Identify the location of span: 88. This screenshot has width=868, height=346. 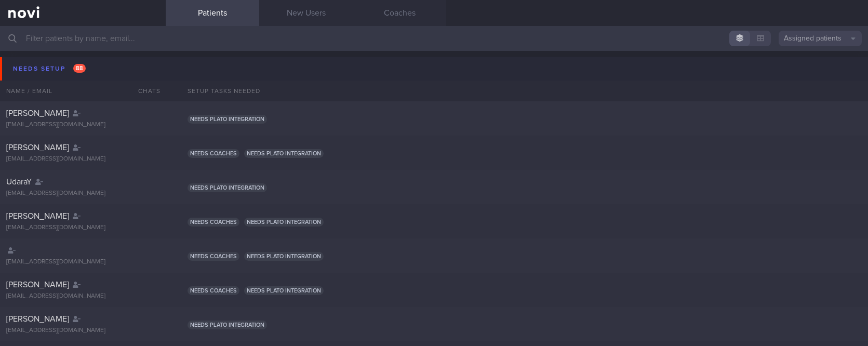
(79, 68).